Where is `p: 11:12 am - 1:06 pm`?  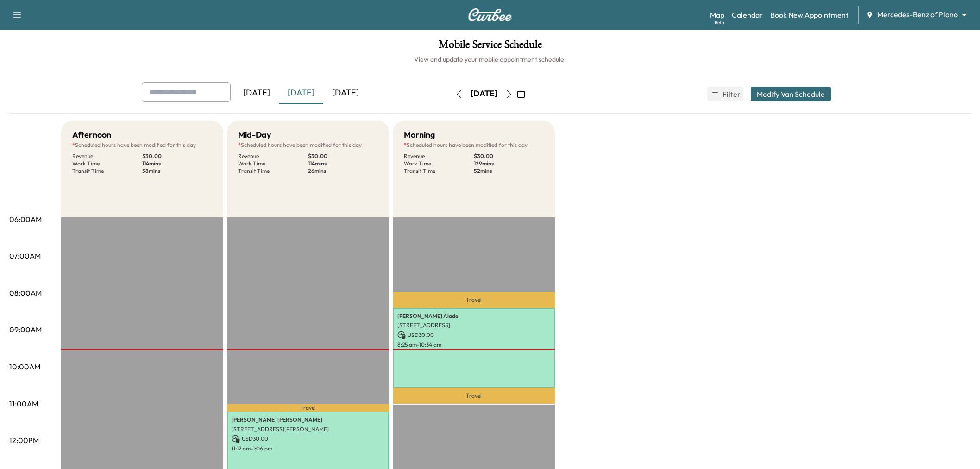 p: 11:12 am - 1:06 pm is located at coordinates (308, 449).